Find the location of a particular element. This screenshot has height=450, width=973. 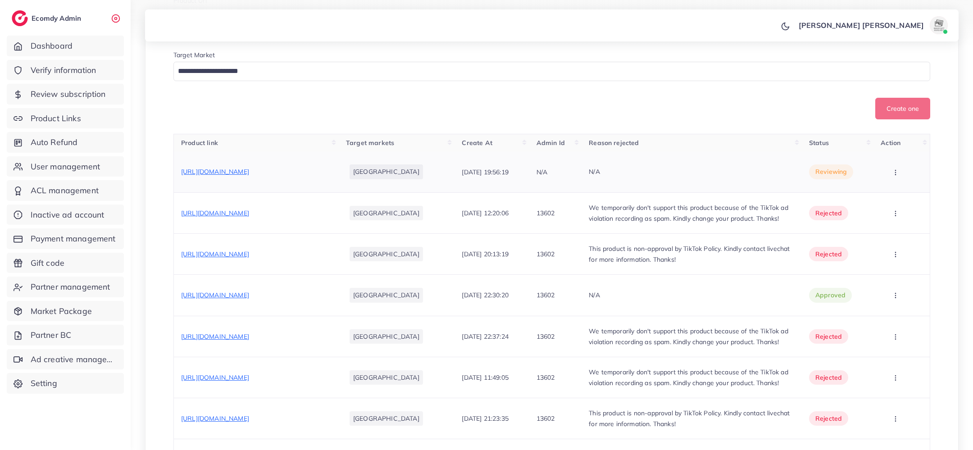

span: Market Package is located at coordinates (61, 311).